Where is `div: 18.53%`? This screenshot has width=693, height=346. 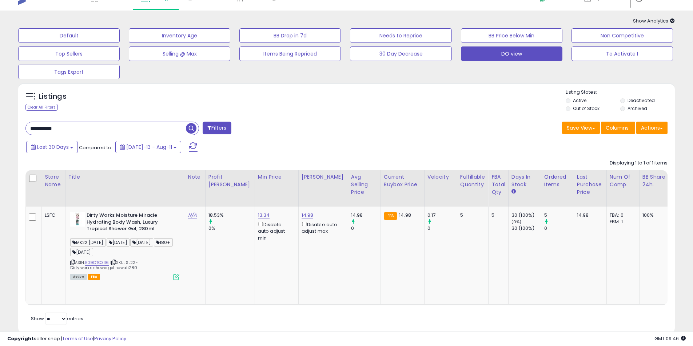 div: 18.53% is located at coordinates (231, 216).